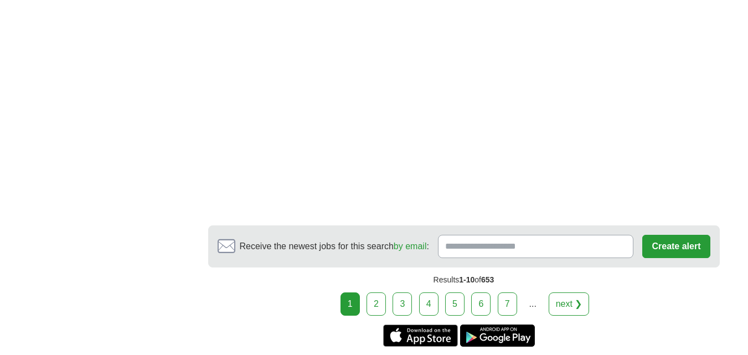  I want to click on span: Receive the newest jobs for this search :, so click(335, 246).